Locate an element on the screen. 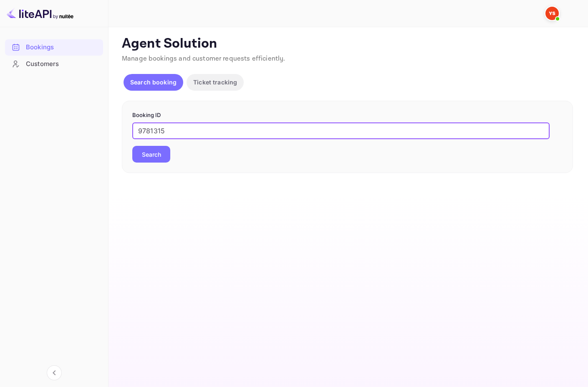 This screenshot has width=588, height=387. p: Booking ID is located at coordinates (347, 115).